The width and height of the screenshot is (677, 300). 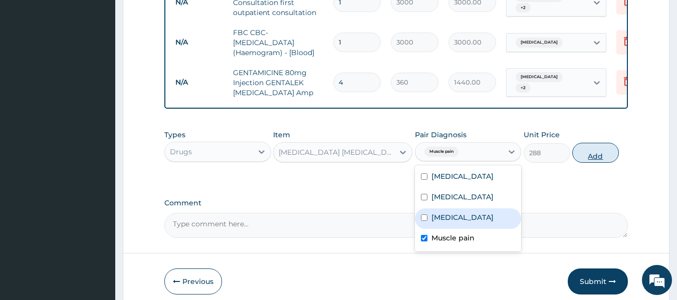 What do you see at coordinates (396, 203) in the screenshot?
I see `label: Comment` at bounding box center [396, 203].